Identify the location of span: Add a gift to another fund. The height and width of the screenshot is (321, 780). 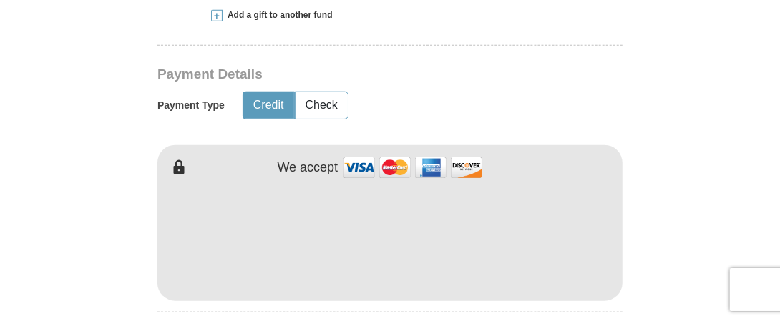
(278, 15).